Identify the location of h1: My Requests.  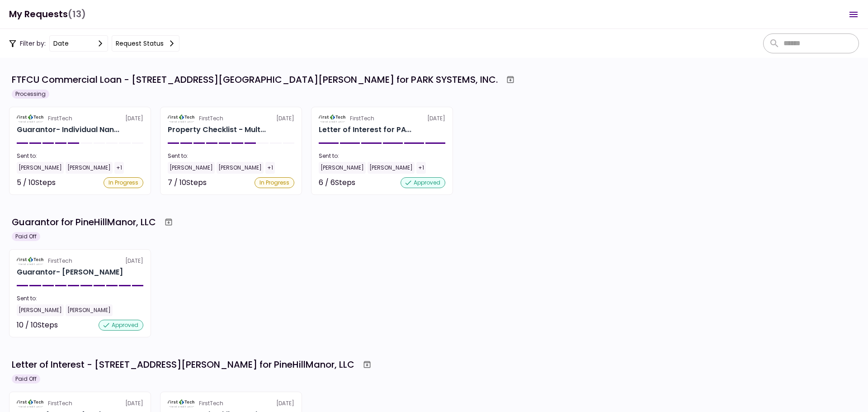
(48, 14).